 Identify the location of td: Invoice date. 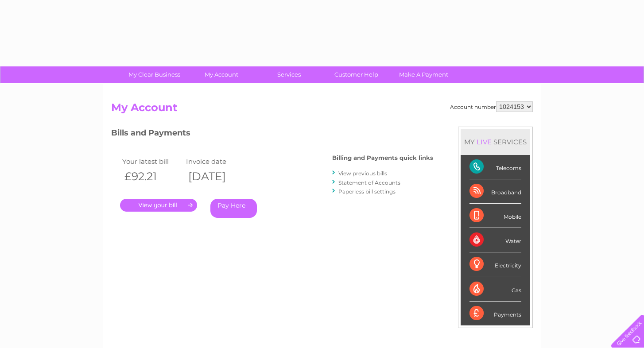
(216, 161).